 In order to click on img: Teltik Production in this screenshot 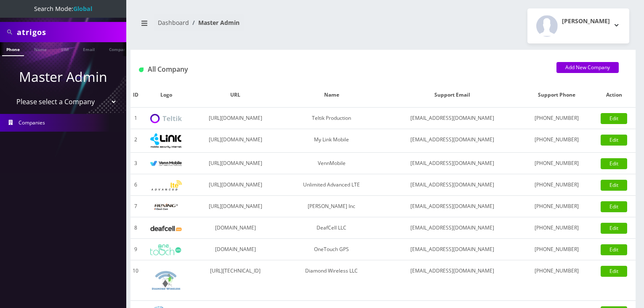, I will do `click(166, 119)`.